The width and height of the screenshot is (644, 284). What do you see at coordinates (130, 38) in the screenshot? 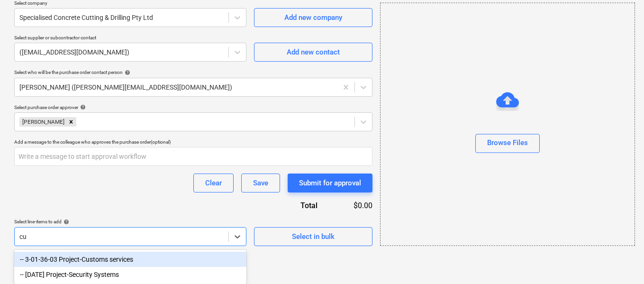
I see `p: Select supplier or subcontractor contact` at bounding box center [130, 38].